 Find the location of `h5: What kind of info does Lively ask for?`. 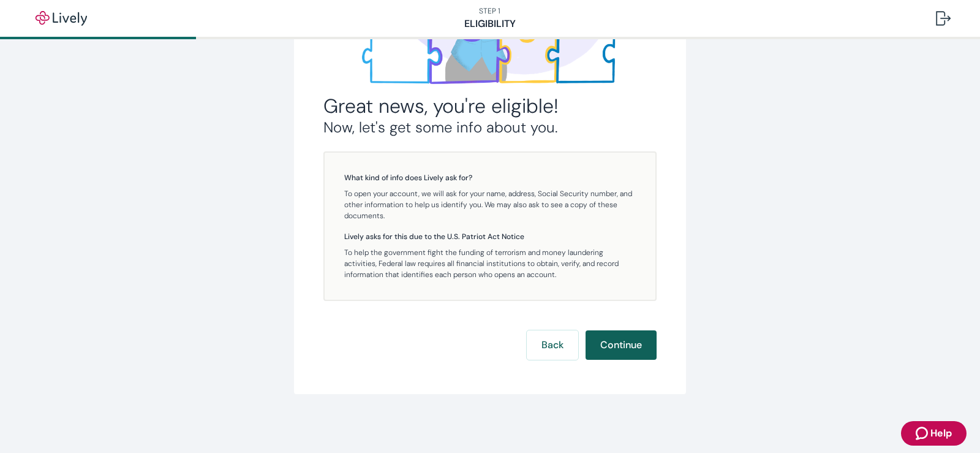

h5: What kind of info does Lively ask for? is located at coordinates (490, 178).